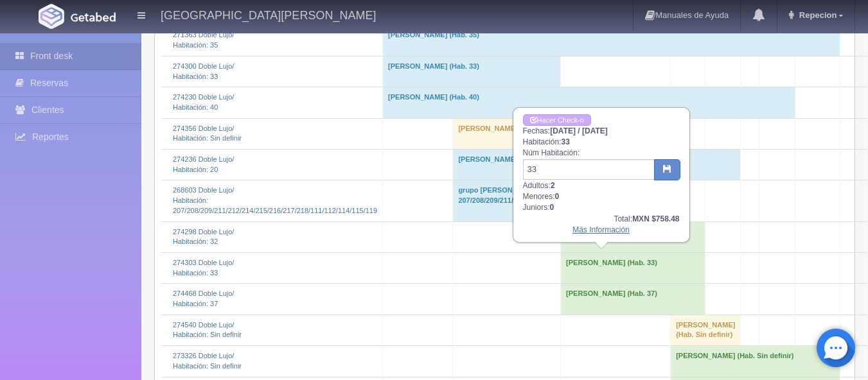 The width and height of the screenshot is (868, 380). Describe the element at coordinates (207, 360) in the screenshot. I see `a: 273326 Doble Lujo/Habitación: Sin definir` at that location.